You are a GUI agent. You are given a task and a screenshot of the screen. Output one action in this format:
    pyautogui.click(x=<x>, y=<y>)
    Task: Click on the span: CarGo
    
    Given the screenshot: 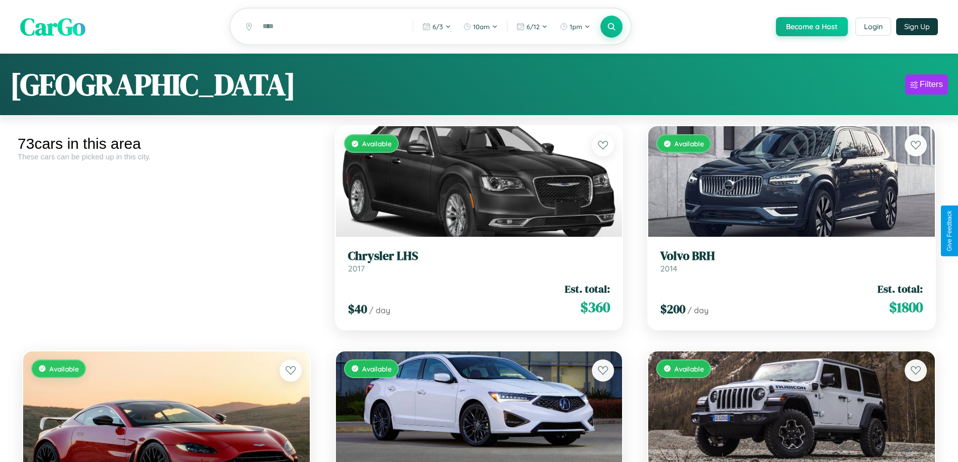 What is the action you would take?
    pyautogui.click(x=53, y=27)
    